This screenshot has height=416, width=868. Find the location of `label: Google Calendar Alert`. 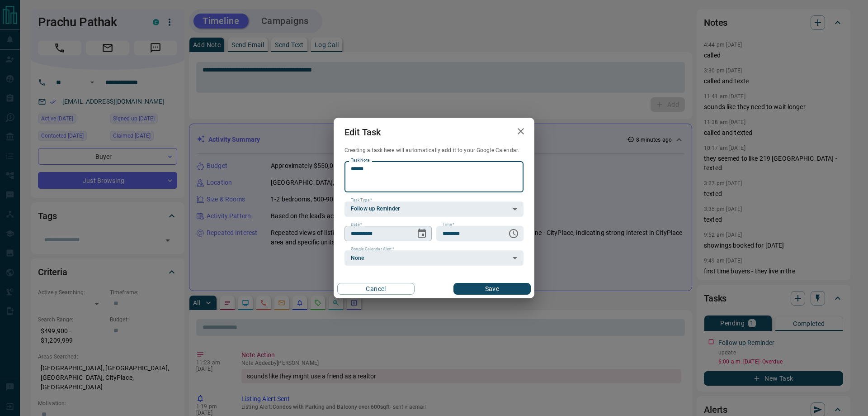

label: Google Calendar Alert is located at coordinates (373, 249).